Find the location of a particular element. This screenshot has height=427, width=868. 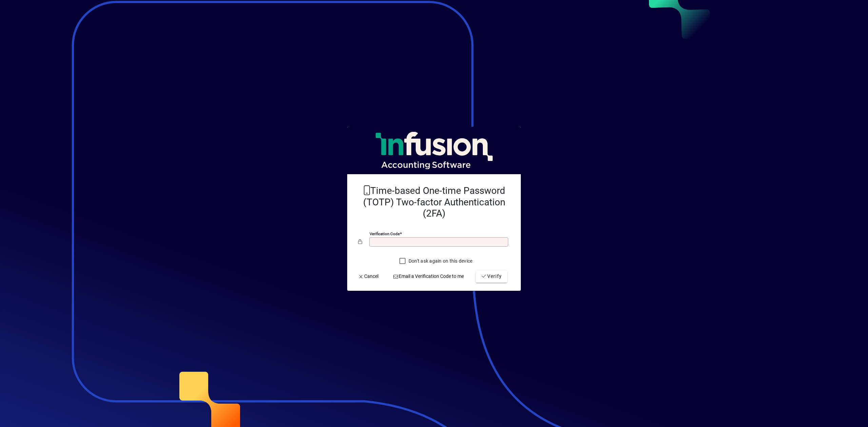

span: Cancel is located at coordinates (368, 276).